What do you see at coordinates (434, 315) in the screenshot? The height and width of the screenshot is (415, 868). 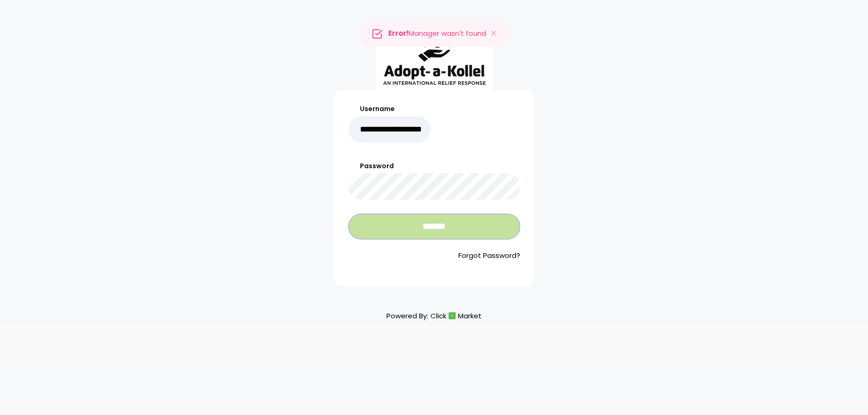 I see `p: Powered By:` at bounding box center [434, 315].